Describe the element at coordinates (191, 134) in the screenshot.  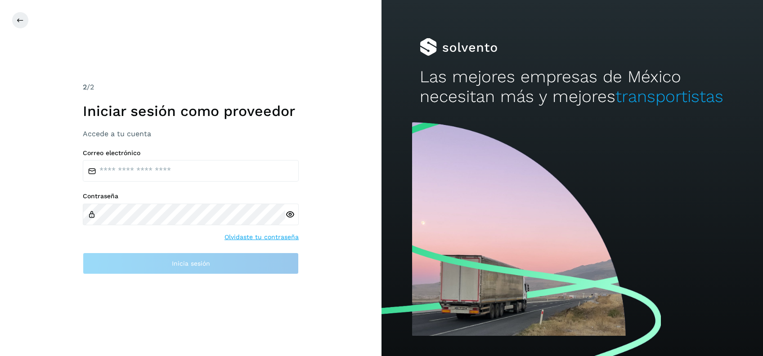
I see `h3: Accede a tu cuenta` at that location.